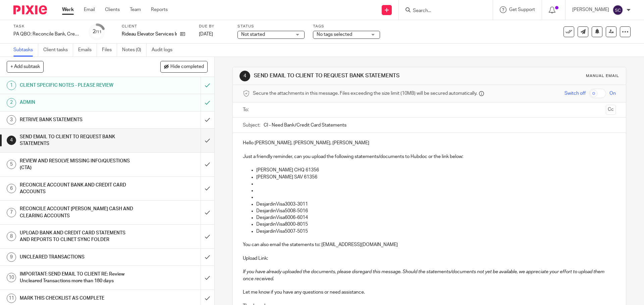 Image resolution: width=644 pixels, height=305 pixels. Describe the element at coordinates (11, 85) in the screenshot. I see `div: 1` at that location.